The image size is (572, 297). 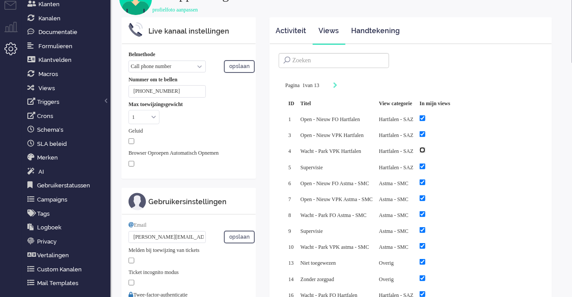 I want to click on a: Campaigns, so click(x=68, y=199).